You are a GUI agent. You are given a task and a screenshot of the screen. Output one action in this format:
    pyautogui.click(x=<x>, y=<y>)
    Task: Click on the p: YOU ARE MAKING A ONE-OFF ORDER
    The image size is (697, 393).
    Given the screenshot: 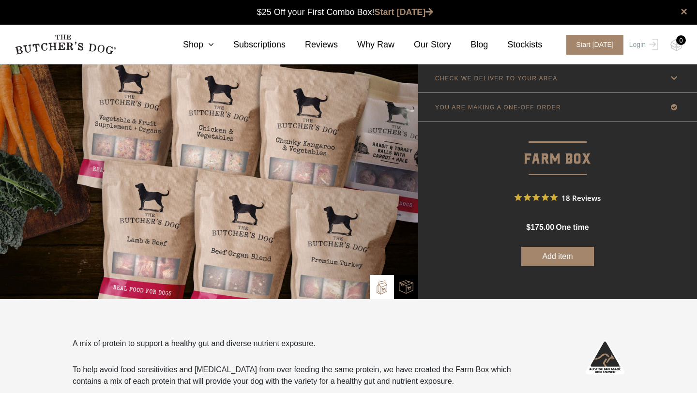 What is the action you would take?
    pyautogui.click(x=498, y=107)
    